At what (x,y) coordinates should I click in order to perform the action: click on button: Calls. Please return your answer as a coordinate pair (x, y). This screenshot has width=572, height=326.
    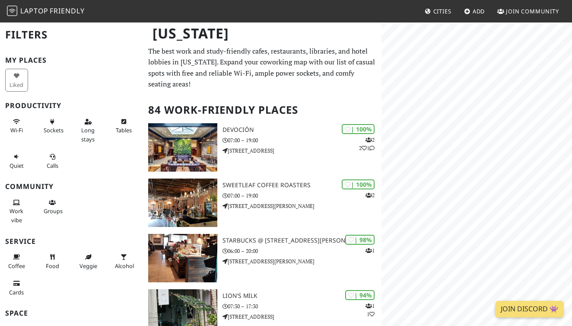
    Looking at the image, I should click on (52, 161).